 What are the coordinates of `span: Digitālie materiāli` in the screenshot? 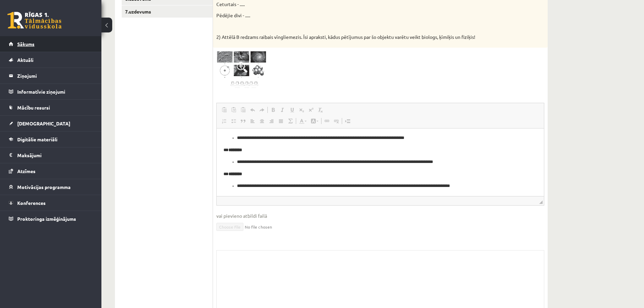 It's located at (37, 139).